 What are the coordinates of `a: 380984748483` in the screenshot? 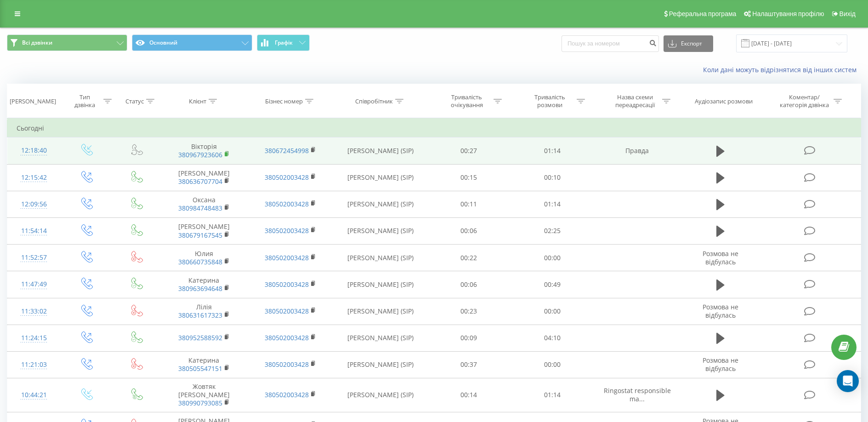 It's located at (200, 208).